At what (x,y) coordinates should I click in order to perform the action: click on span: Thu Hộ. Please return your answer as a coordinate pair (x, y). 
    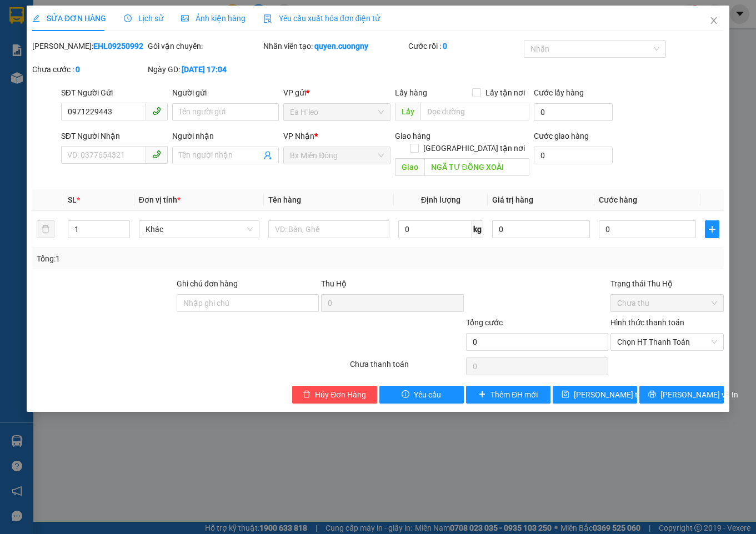
    Looking at the image, I should click on (334, 284).